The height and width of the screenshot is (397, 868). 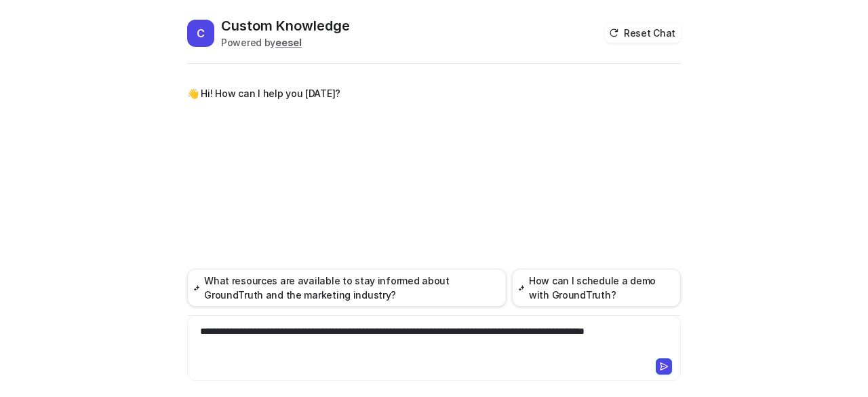 I want to click on div: Powered by, so click(x=286, y=42).